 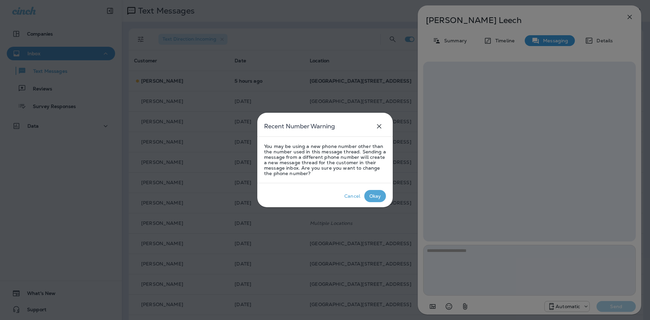 I want to click on div: Okay, so click(x=375, y=196).